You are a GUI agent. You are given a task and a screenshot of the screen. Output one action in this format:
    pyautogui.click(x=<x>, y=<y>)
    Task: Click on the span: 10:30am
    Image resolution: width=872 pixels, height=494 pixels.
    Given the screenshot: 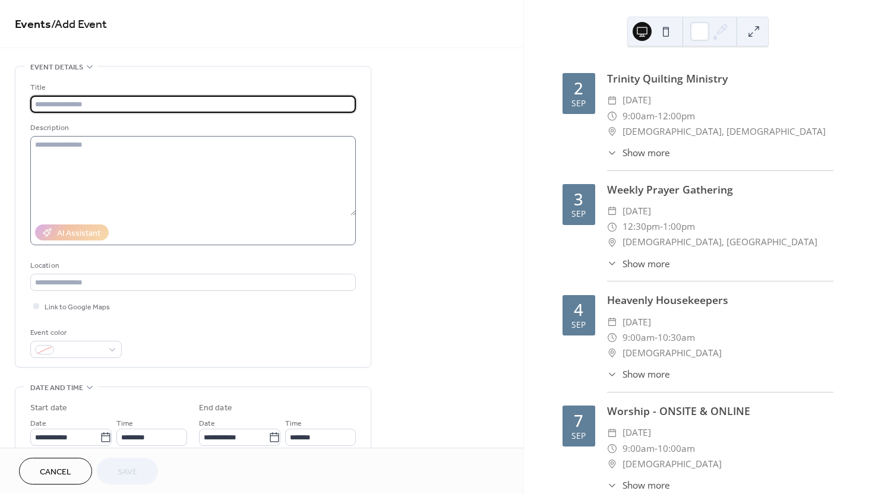 What is the action you would take?
    pyautogui.click(x=676, y=338)
    